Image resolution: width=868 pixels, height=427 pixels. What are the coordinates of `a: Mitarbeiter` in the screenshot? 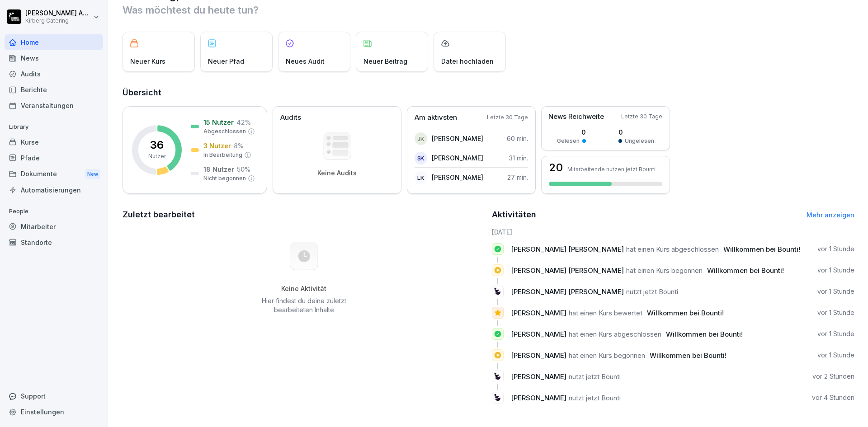 It's located at (54, 226).